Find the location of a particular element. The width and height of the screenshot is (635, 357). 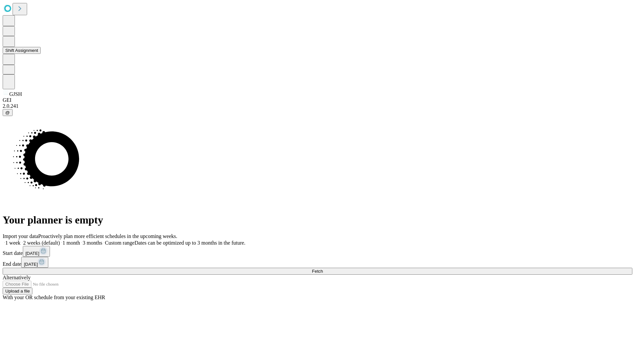

div: Start date is located at coordinates (318, 251).